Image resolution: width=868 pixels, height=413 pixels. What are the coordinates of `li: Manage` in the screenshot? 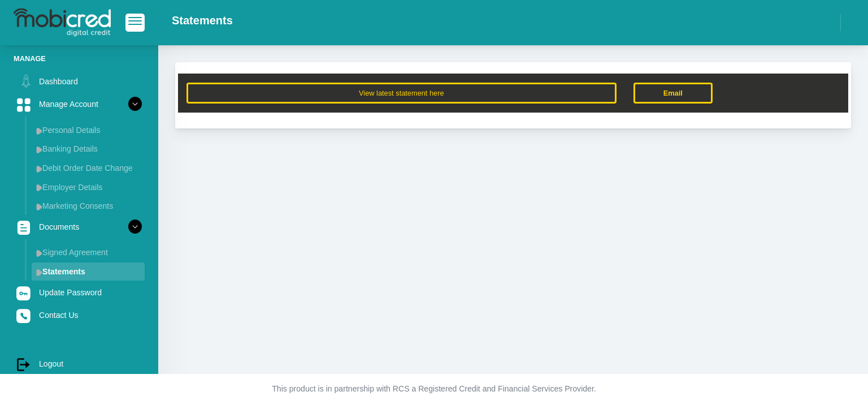 It's located at (79, 58).